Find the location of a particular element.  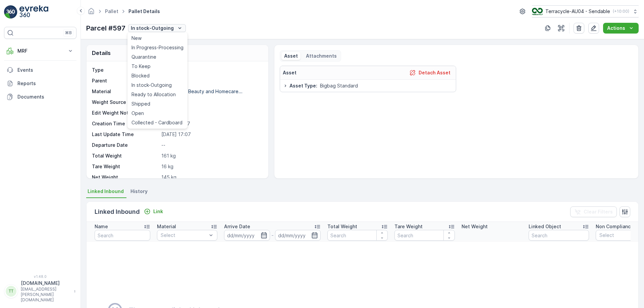

p: Manual is located at coordinates (212, 102).